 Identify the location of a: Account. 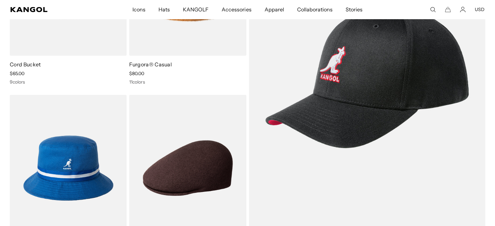
(463, 9).